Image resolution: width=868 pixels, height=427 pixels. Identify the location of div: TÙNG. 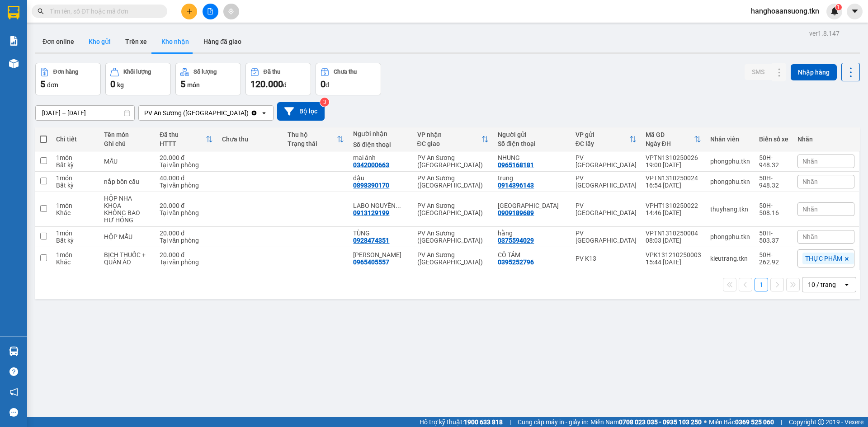
(381, 233).